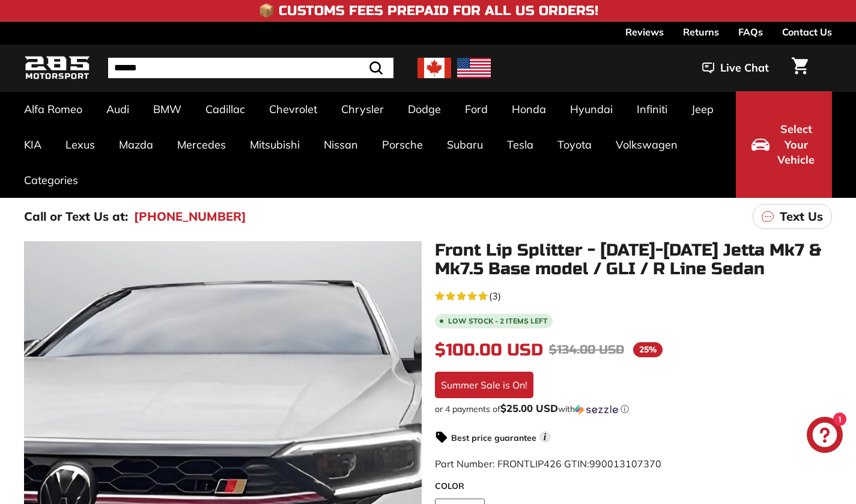 This screenshot has width=856, height=504. I want to click on a: Tesla, so click(521, 144).